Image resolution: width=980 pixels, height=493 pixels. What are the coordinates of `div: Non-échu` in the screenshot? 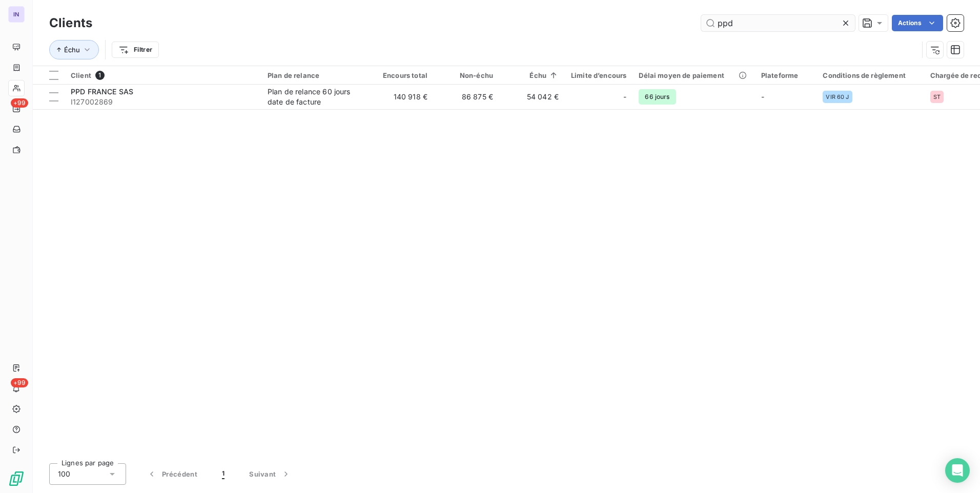 It's located at (467, 76).